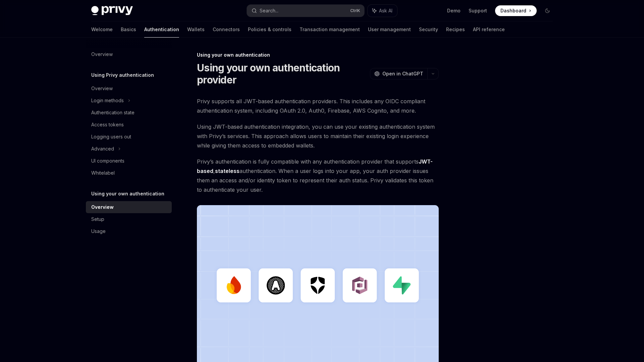  What do you see at coordinates (318, 55) in the screenshot?
I see `div: Using your own authentication` at bounding box center [318, 55].